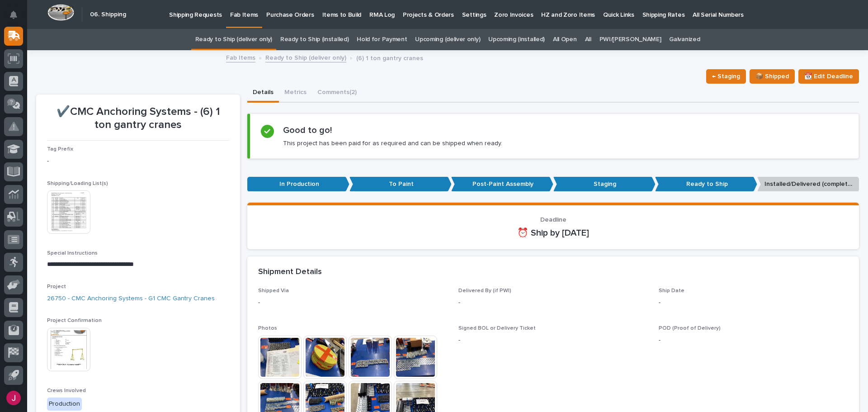  What do you see at coordinates (18, 18) in the screenshot?
I see `div: Notifications` at bounding box center [18, 18].